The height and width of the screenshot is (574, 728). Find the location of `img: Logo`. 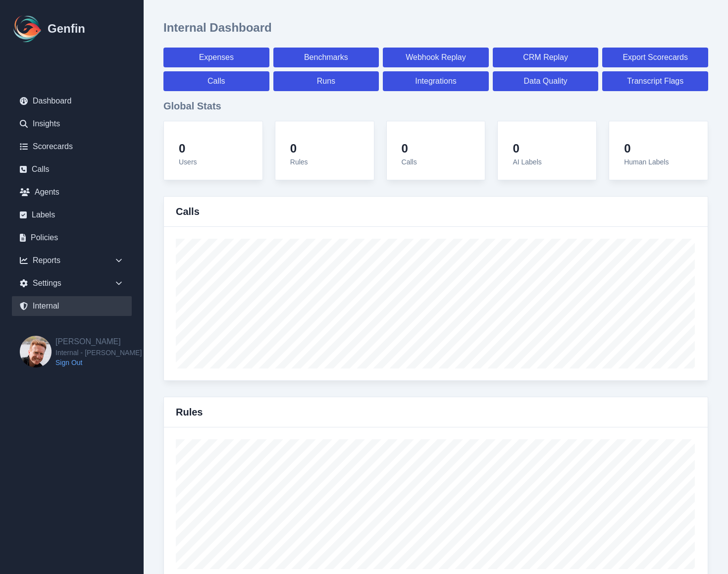

img: Logo is located at coordinates (28, 29).